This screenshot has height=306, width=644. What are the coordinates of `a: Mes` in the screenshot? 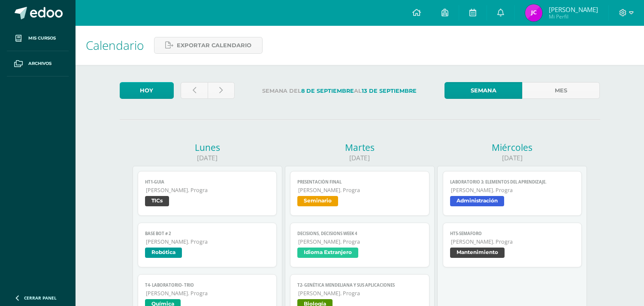 It's located at (561, 90).